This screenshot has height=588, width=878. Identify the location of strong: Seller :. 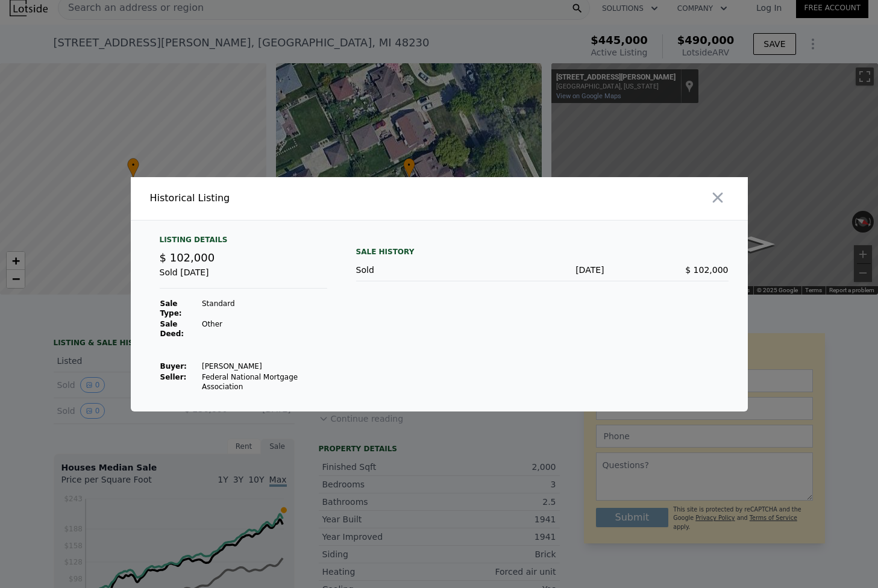
(173, 377).